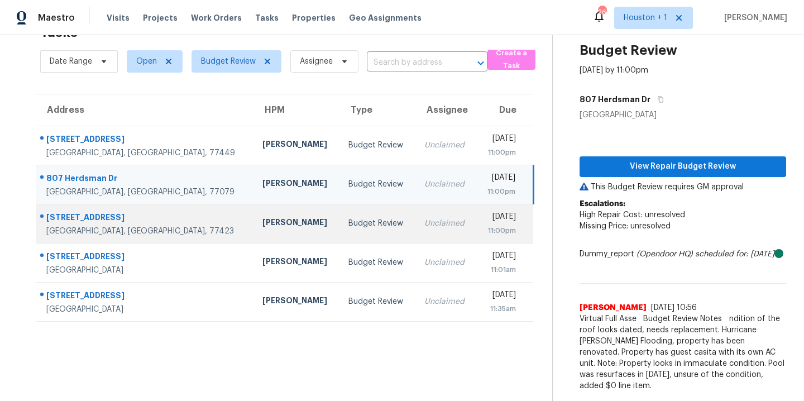 The image size is (804, 401). Describe the element at coordinates (145, 179) in the screenshot. I see `div: 807 Herdsman Dr` at that location.